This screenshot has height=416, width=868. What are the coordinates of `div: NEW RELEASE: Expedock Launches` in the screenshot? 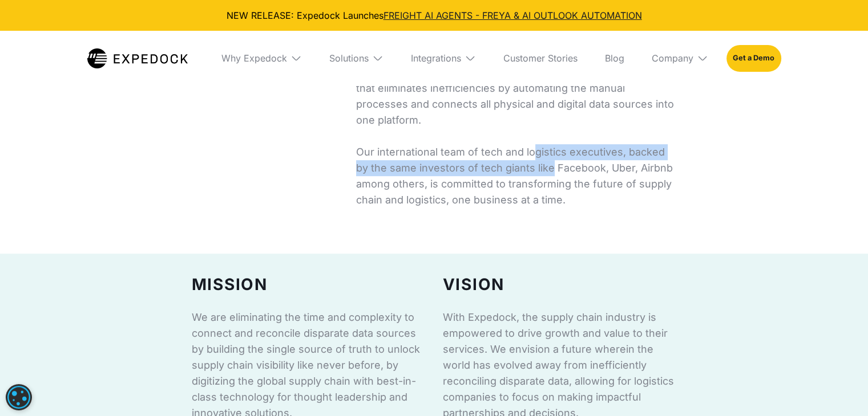 It's located at (434, 15).